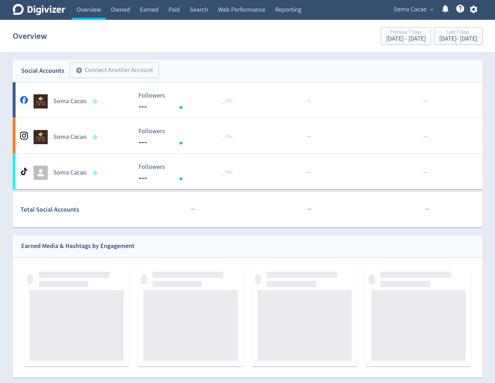 The height and width of the screenshot is (383, 495). What do you see at coordinates (96, 173) in the screenshot?
I see `span: Data last synced: 13 Oct 2025, 4:02pm (AEDT)` at bounding box center [96, 173].